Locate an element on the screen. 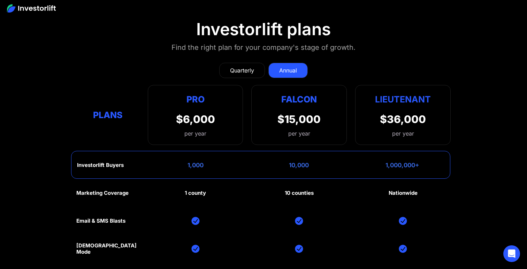 The image size is (527, 269). div: Annual is located at coordinates (288, 70).